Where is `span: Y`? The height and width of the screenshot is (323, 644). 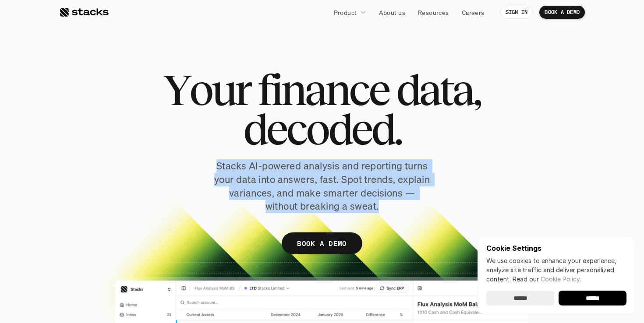 span: Y is located at coordinates (176, 90).